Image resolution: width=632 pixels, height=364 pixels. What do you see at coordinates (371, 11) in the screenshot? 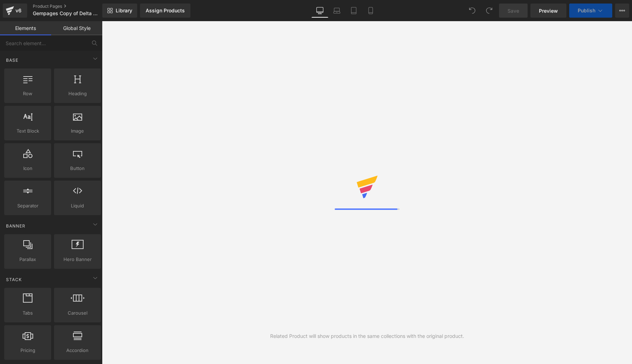
I see `a: Mobile` at bounding box center [371, 11].